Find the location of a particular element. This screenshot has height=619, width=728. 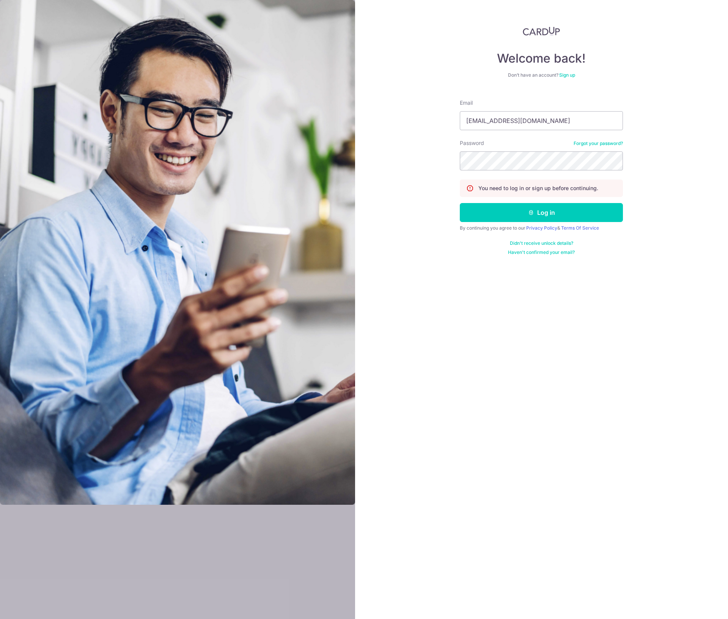

img: CardUp Logo is located at coordinates (541, 31).